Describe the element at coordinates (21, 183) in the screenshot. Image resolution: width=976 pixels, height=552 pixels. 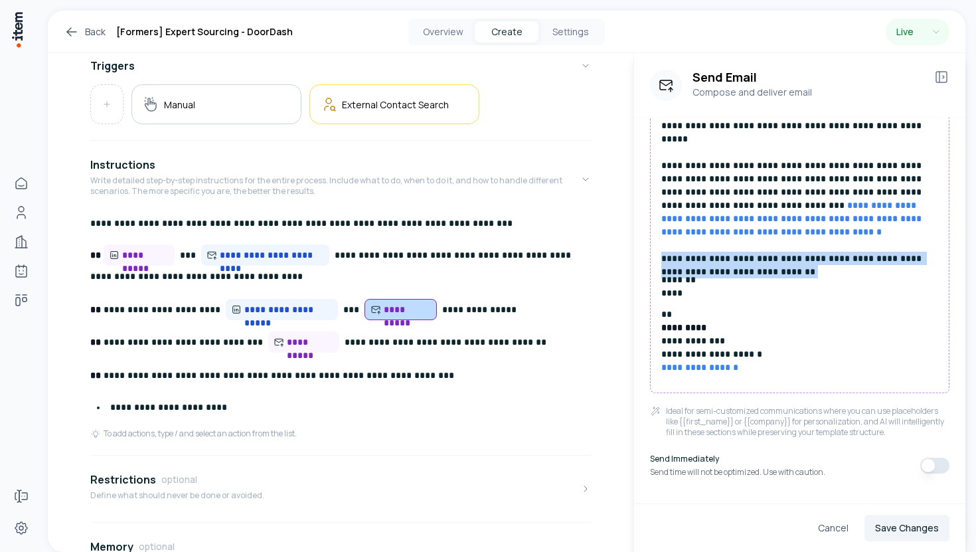
I see `a: Home` at that location.